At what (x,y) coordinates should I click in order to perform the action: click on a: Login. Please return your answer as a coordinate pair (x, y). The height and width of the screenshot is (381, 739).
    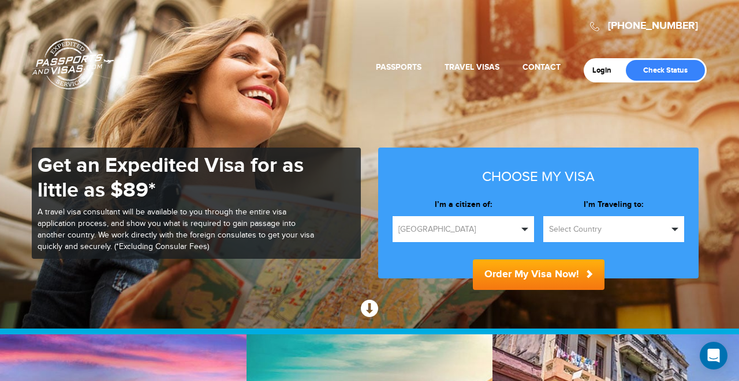
    Looking at the image, I should click on (605, 70).